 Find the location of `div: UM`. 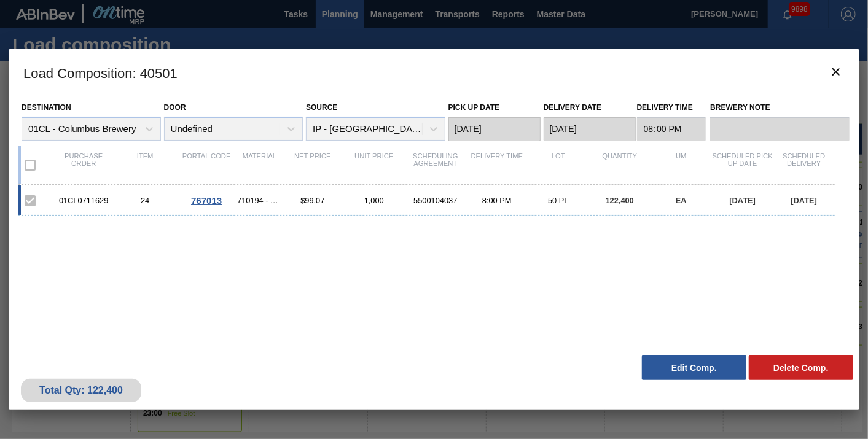

div: UM is located at coordinates (681, 165).